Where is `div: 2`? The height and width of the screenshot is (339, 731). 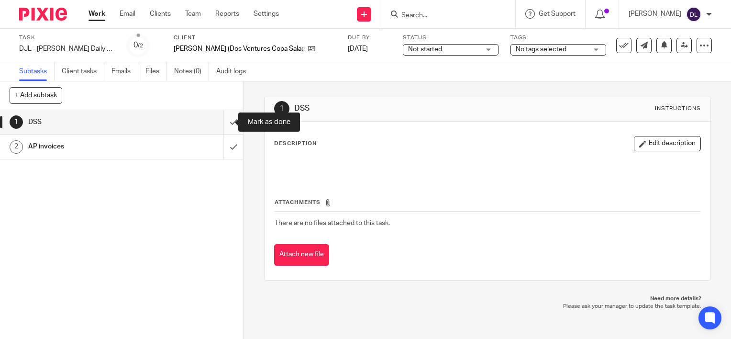 div: 2 is located at coordinates (16, 147).